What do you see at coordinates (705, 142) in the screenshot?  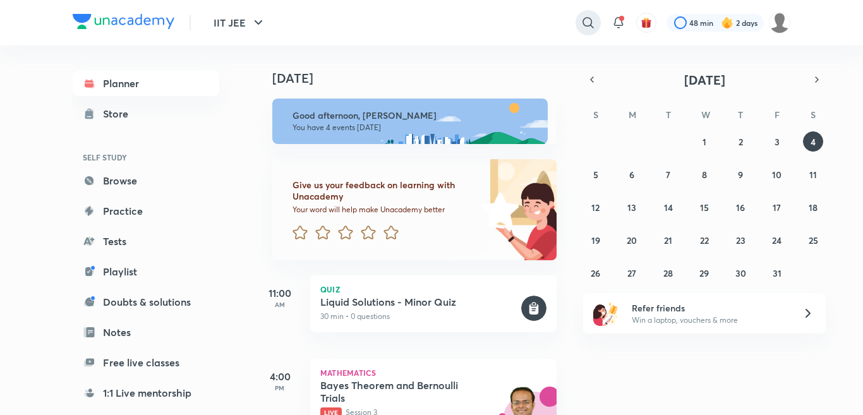 I see `button: October 1, 2025` at bounding box center [705, 142].